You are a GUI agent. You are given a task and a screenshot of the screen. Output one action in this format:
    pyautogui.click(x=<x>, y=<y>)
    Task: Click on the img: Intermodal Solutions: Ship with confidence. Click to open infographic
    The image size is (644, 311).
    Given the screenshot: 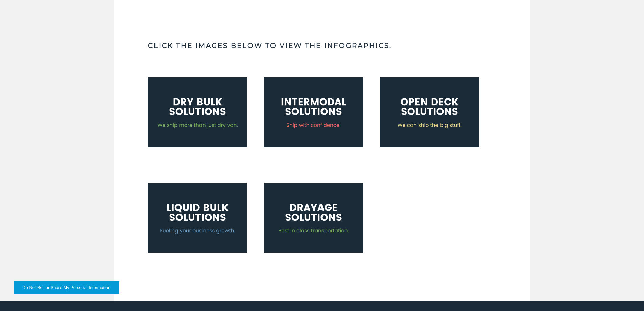 What is the action you would take?
    pyautogui.click(x=313, y=112)
    